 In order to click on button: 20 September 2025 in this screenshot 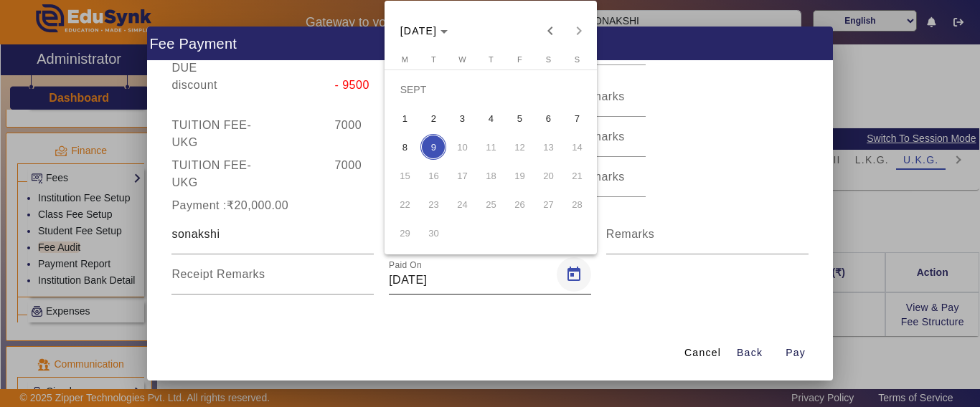, I will do `click(549, 176)`.